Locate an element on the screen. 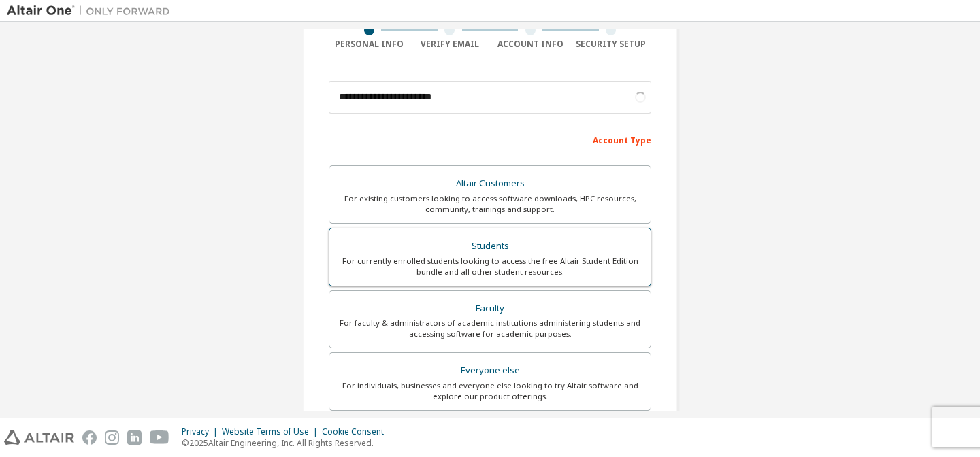 This screenshot has width=980, height=457. div: Students is located at coordinates (490, 246).